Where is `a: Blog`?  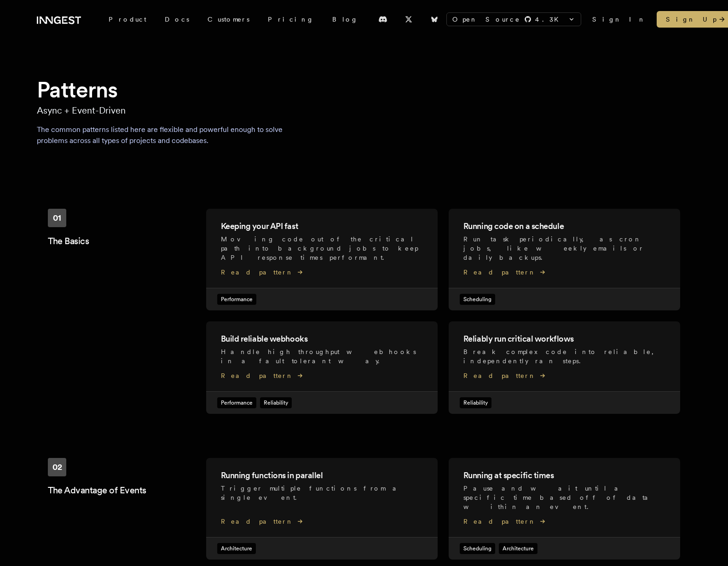
a: Blog is located at coordinates (345, 19).